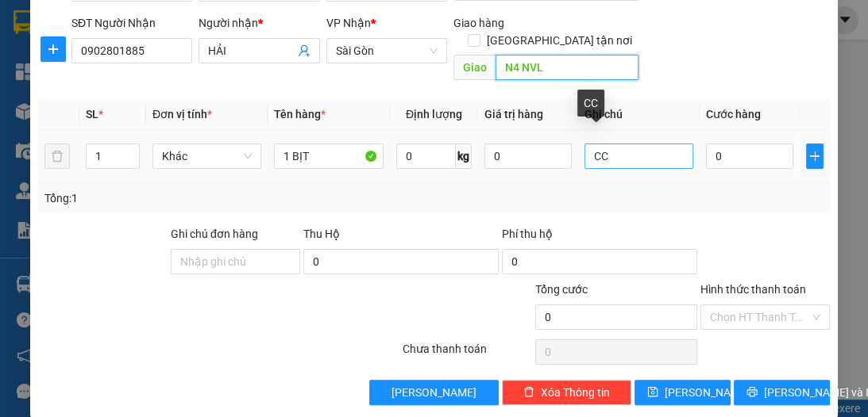  I want to click on span: Giao hàng, so click(479, 23).